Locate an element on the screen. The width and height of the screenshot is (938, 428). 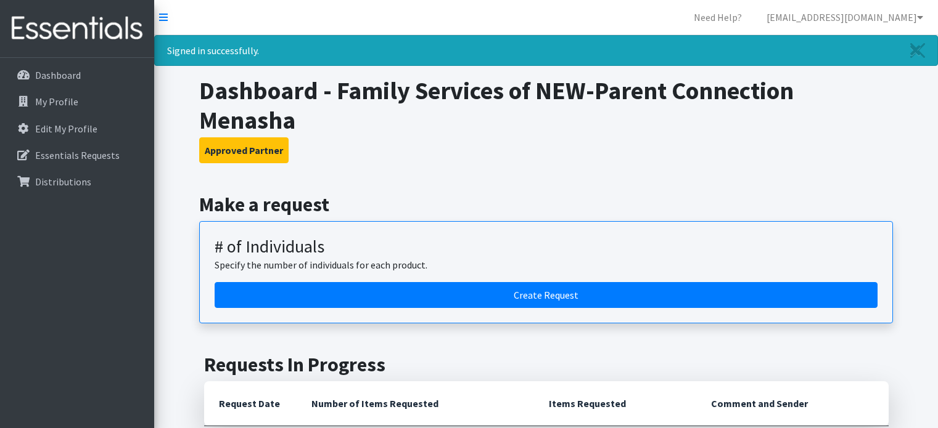
p: Essentials Requests is located at coordinates (77, 155).